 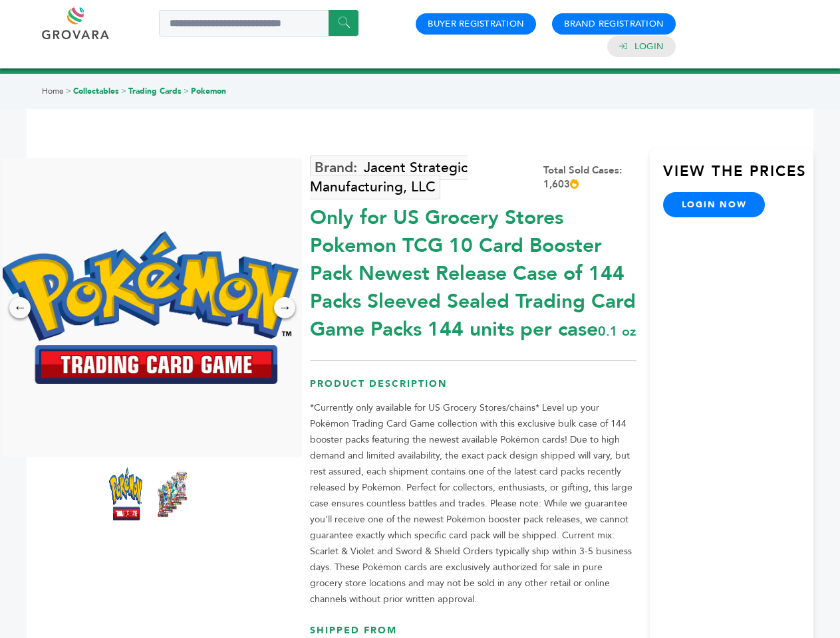 What do you see at coordinates (590, 178) in the screenshot?
I see `div: Total Sold Cases: 1,603` at bounding box center [590, 178].